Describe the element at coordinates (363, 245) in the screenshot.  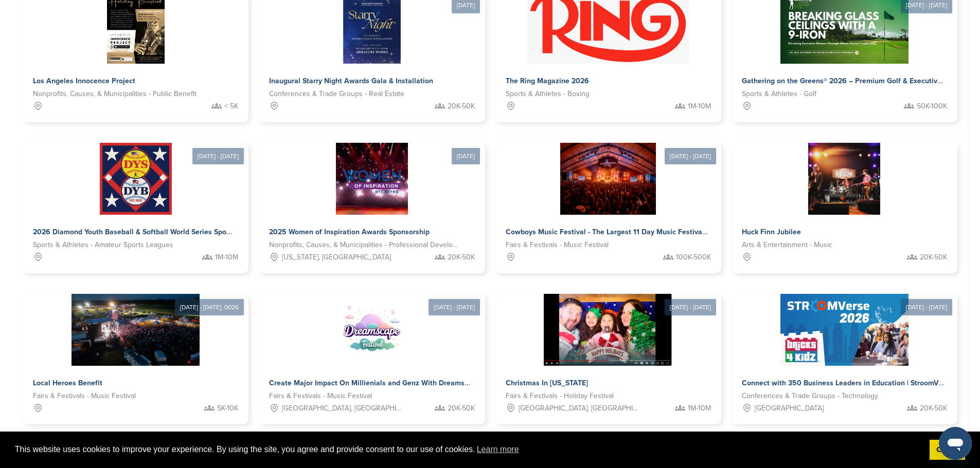
I see `span: Nonprofits, Causes, & Municipalities - Professional Development` at that location.